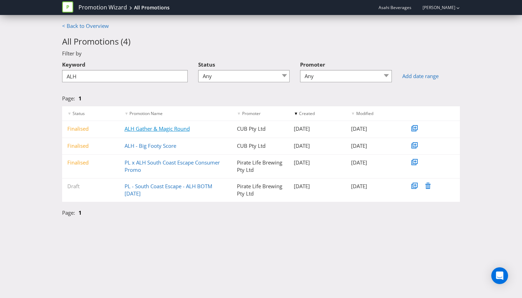 The image size is (522, 298). What do you see at coordinates (150, 146) in the screenshot?
I see `a: ALH - Big Footy Score` at bounding box center [150, 146].